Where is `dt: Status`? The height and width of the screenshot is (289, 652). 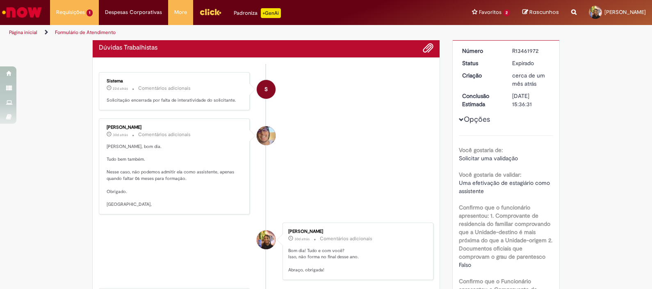
dt: Status is located at coordinates (481, 63).